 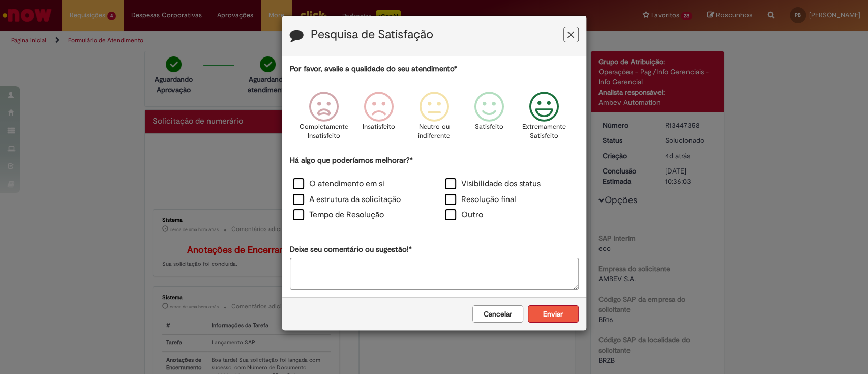 I want to click on p: Satisfeito, so click(x=489, y=127).